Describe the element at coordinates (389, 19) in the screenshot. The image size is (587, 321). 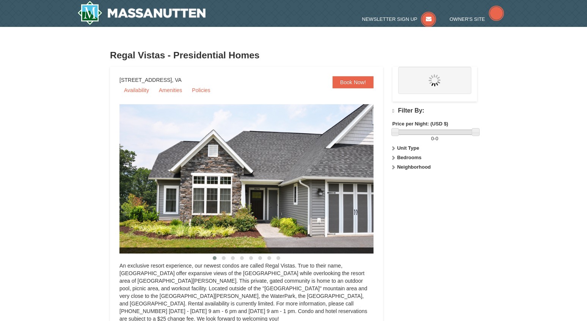
I see `span: Newsletter Sign Up` at that location.